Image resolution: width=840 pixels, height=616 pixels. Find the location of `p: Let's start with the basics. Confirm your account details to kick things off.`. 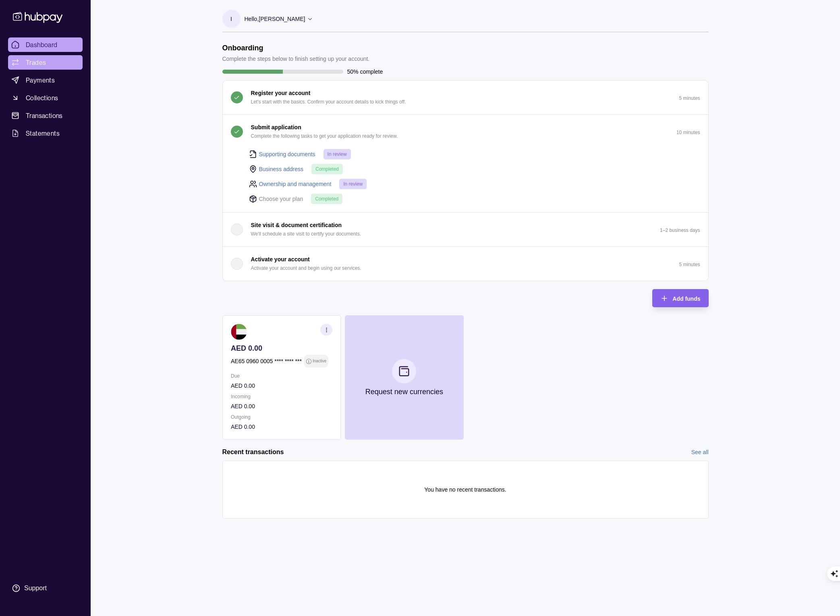

p: Let's start with the basics. Confirm your account details to kick things off. is located at coordinates (328, 102).